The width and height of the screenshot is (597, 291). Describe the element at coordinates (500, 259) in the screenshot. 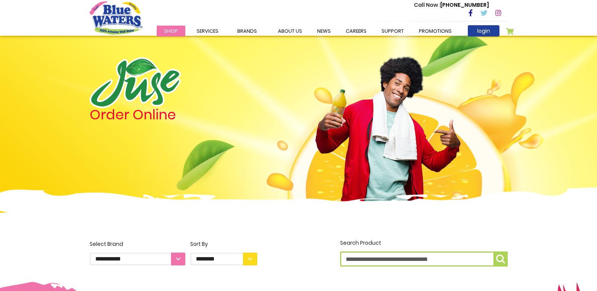

I see `img: search-icon.png` at that location.